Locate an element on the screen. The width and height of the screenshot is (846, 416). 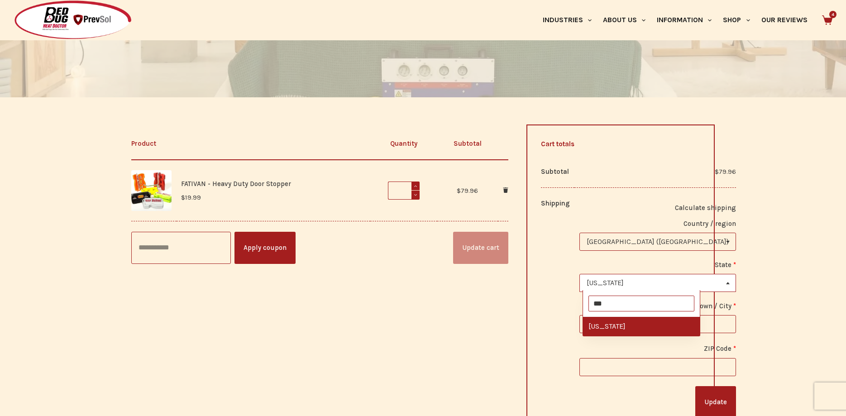
th: Product is located at coordinates (251, 144).